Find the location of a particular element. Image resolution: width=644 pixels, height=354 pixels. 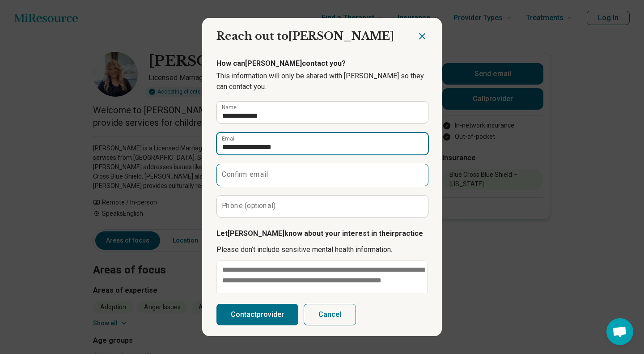

button: Close dialog is located at coordinates (422, 36).